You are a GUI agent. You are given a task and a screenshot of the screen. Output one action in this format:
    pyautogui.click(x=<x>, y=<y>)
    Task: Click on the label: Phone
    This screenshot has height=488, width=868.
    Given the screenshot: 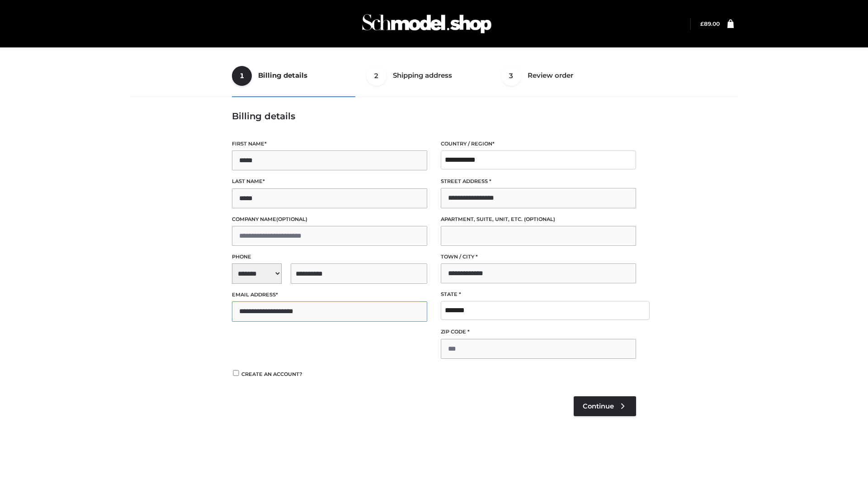 What is the action you would take?
    pyautogui.click(x=329, y=257)
    